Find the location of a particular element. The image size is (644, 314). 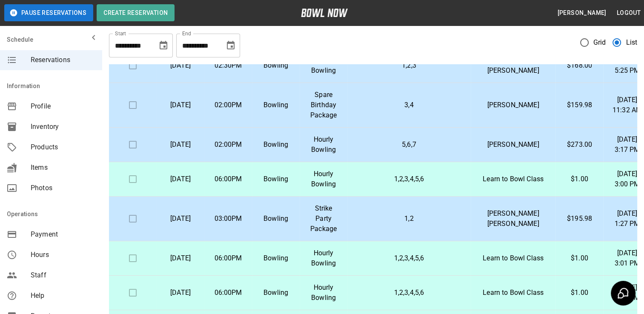

span: List is located at coordinates (631, 43).